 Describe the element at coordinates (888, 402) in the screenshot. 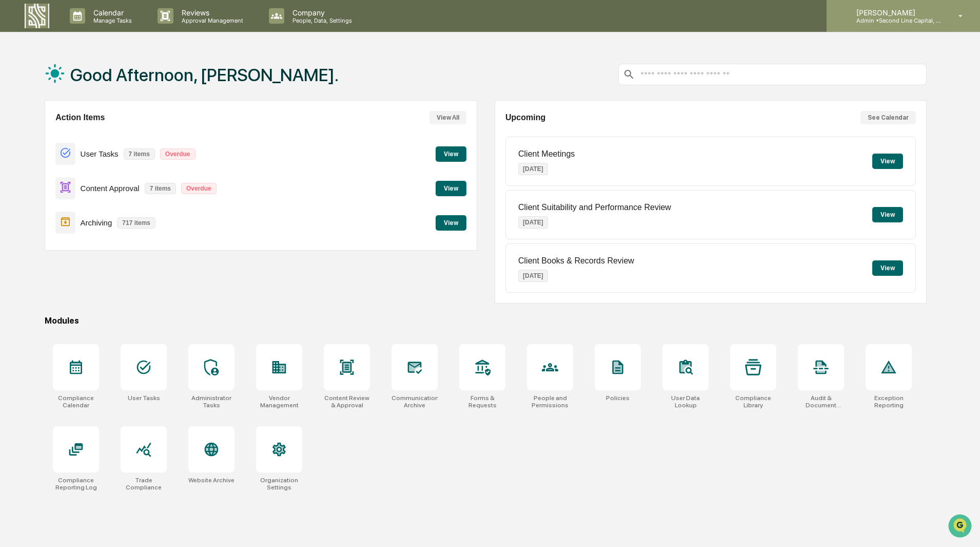

I see `div: Exception Reporting` at that location.